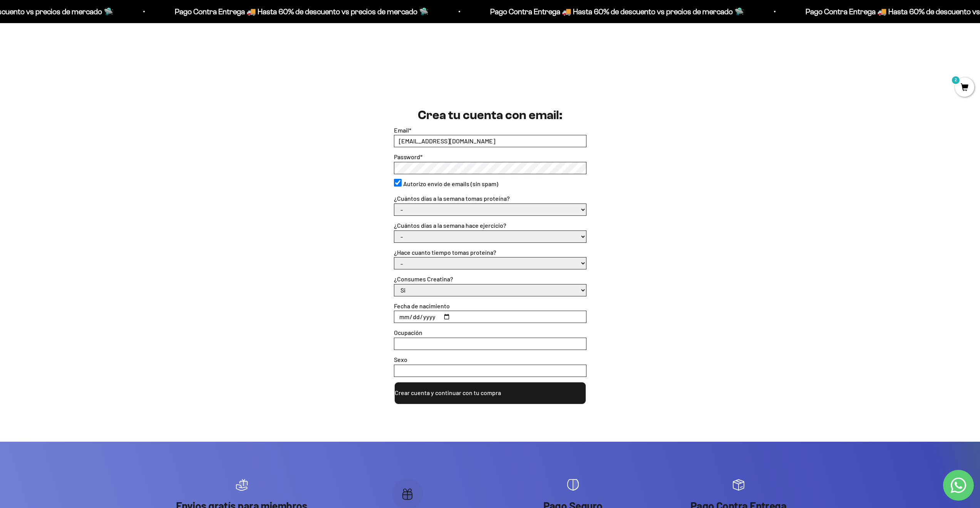 The width and height of the screenshot is (980, 508). I want to click on label: Ocupación, so click(408, 332).